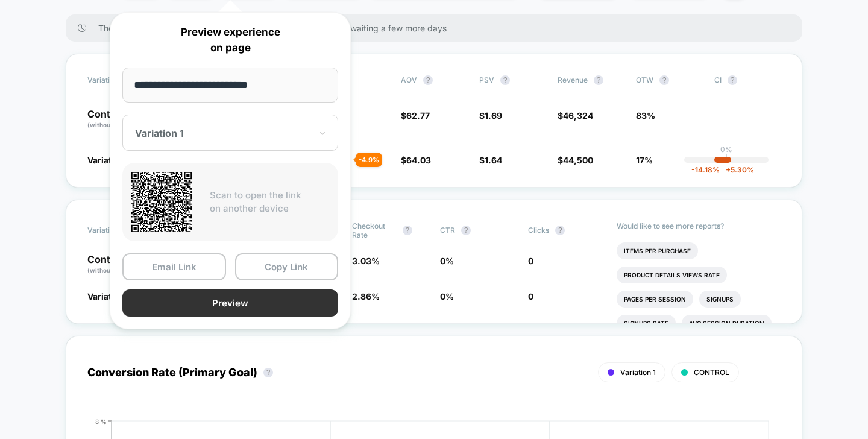 This screenshot has width=868, height=439. What do you see at coordinates (493, 160) in the screenshot?
I see `span: 1.64` at bounding box center [493, 160].